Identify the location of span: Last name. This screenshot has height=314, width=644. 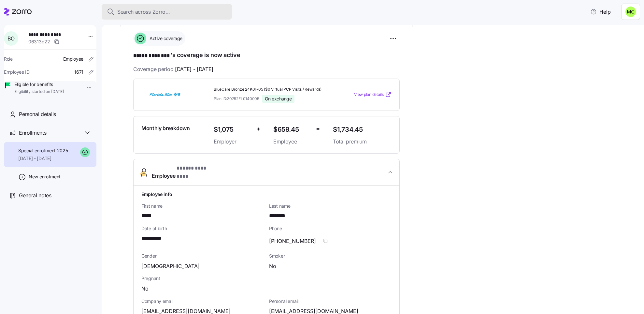
(330, 206).